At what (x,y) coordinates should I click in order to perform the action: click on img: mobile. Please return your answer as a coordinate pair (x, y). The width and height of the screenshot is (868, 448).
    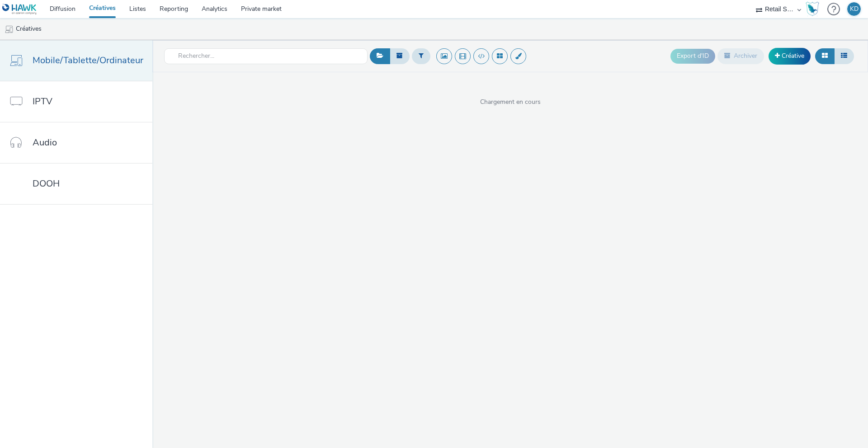
    Looking at the image, I should click on (9, 29).